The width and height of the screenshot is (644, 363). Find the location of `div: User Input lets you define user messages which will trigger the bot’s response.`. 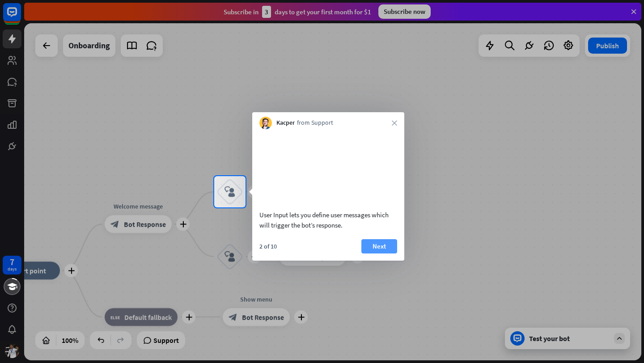

div: User Input lets you define user messages which will trigger the bot’s response. is located at coordinates (328, 220).